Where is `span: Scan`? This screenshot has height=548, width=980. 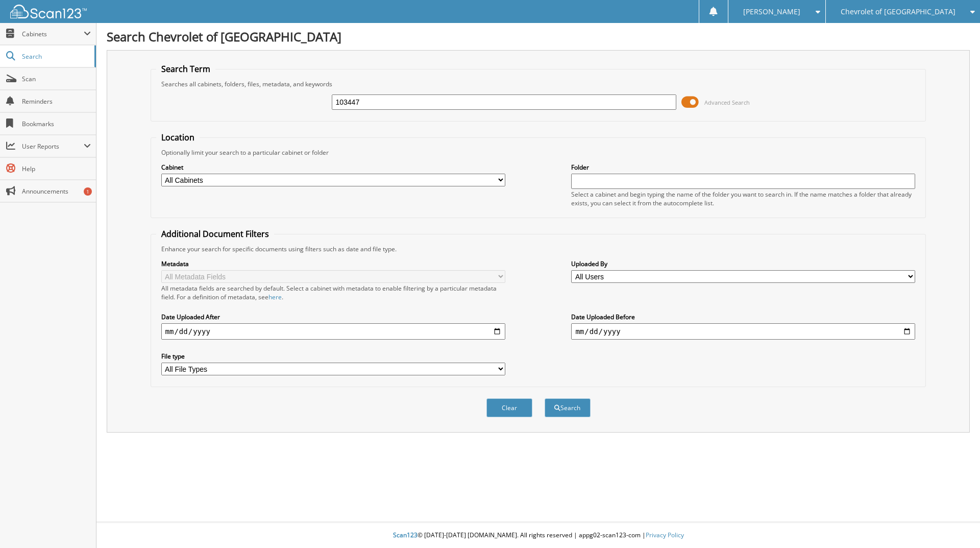
span: Scan is located at coordinates (56, 78).